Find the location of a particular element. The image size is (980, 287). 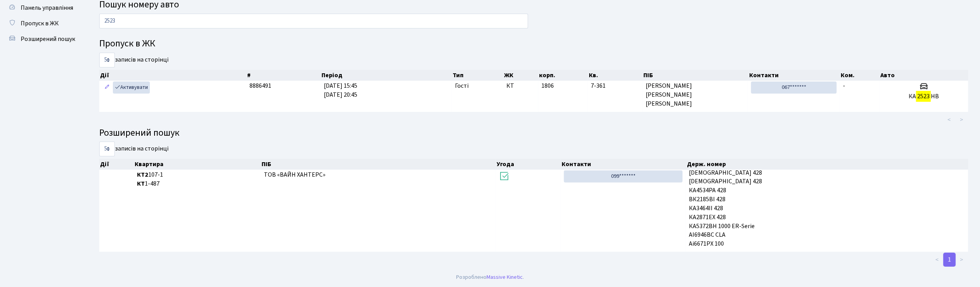

th: Квартира is located at coordinates (197, 164).